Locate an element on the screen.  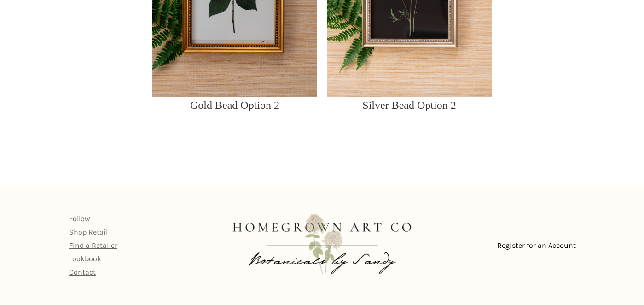
a: Follow is located at coordinates (79, 218).